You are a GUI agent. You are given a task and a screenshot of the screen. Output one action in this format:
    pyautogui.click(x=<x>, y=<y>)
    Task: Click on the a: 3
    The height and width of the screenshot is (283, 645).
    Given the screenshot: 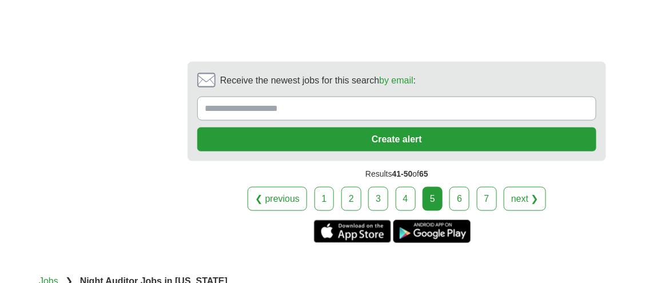 What is the action you would take?
    pyautogui.click(x=378, y=199)
    